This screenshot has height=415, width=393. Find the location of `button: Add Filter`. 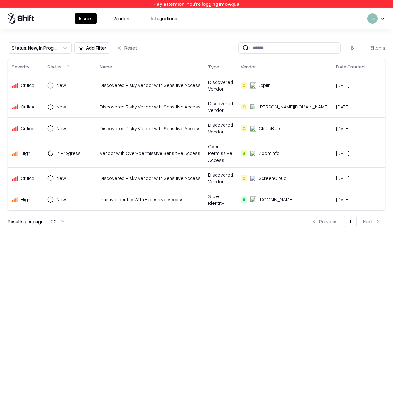

button: Add Filter is located at coordinates (92, 48).